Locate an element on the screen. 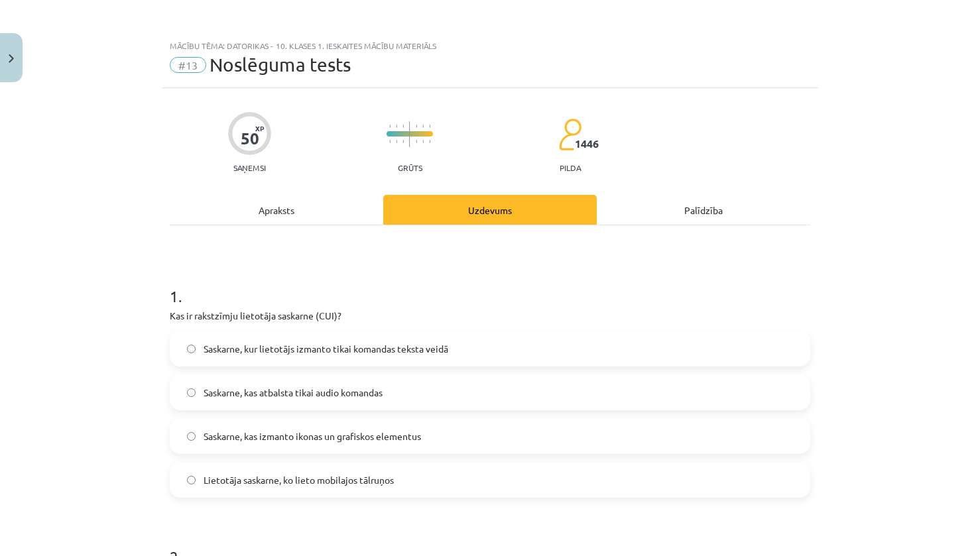  span: 1446 is located at coordinates (587, 144).